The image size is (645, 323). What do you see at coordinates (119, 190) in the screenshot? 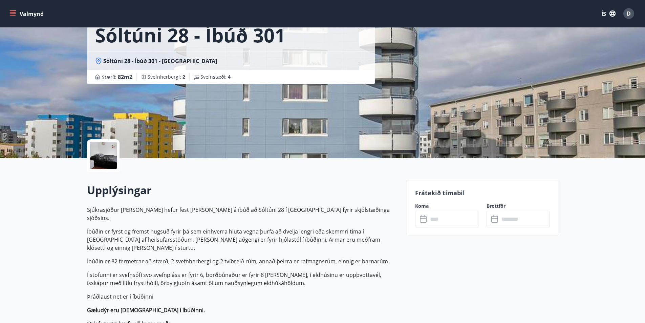
I see `font: Upplýsingar` at bounding box center [119, 190].